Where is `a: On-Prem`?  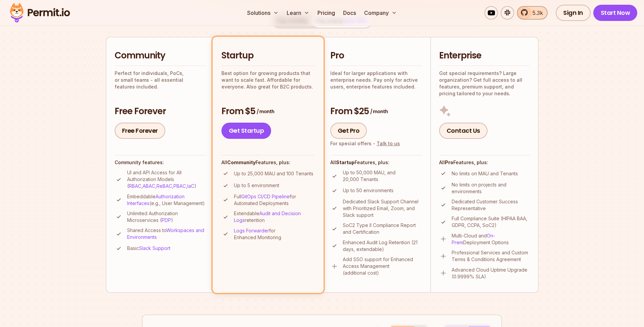 a: On-Prem is located at coordinates (473, 238).